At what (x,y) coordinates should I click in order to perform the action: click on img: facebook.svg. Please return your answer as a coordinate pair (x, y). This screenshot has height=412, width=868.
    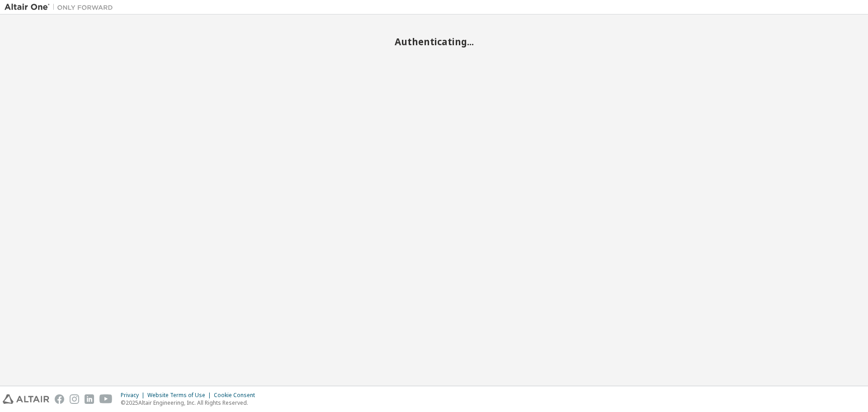
    Looking at the image, I should click on (59, 399).